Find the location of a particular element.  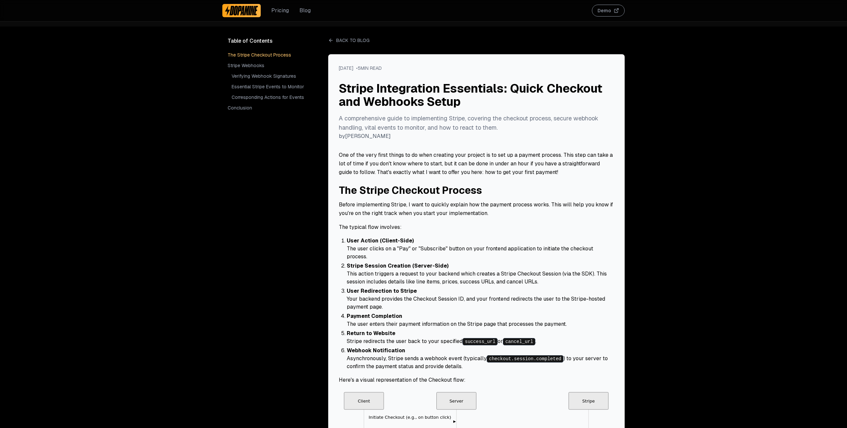

a: Pricing is located at coordinates (280, 11).